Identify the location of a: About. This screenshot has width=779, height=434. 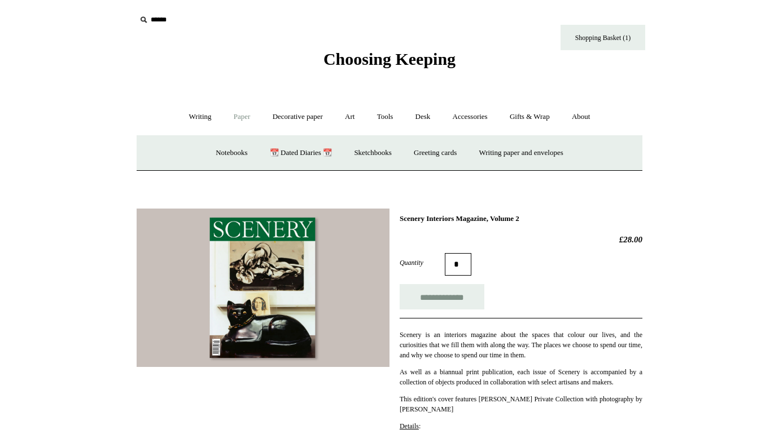
(581, 117).